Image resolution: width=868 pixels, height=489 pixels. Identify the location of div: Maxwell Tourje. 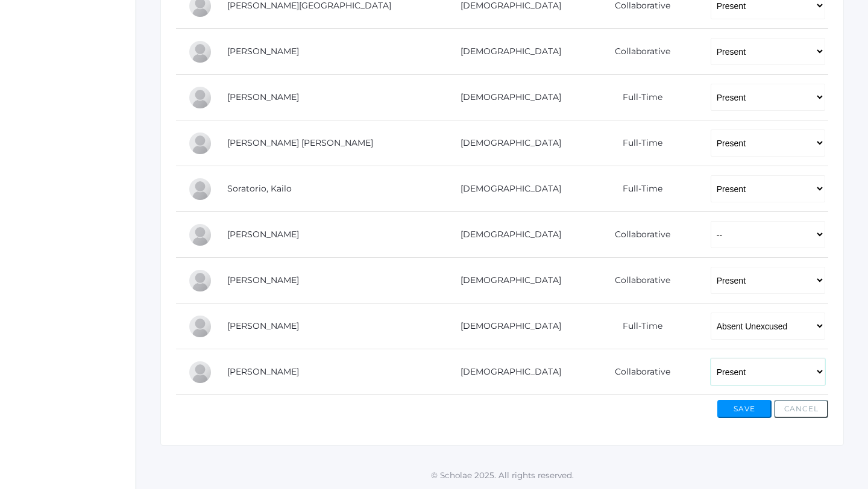
(200, 281).